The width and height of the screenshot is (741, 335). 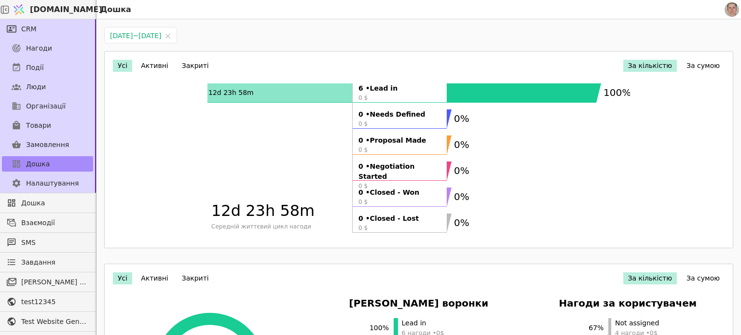 What do you see at coordinates (732, 10) in the screenshot?
I see `img: 1560949290925-CROPPED-IMG_0201-2-.jpg` at bounding box center [732, 10].